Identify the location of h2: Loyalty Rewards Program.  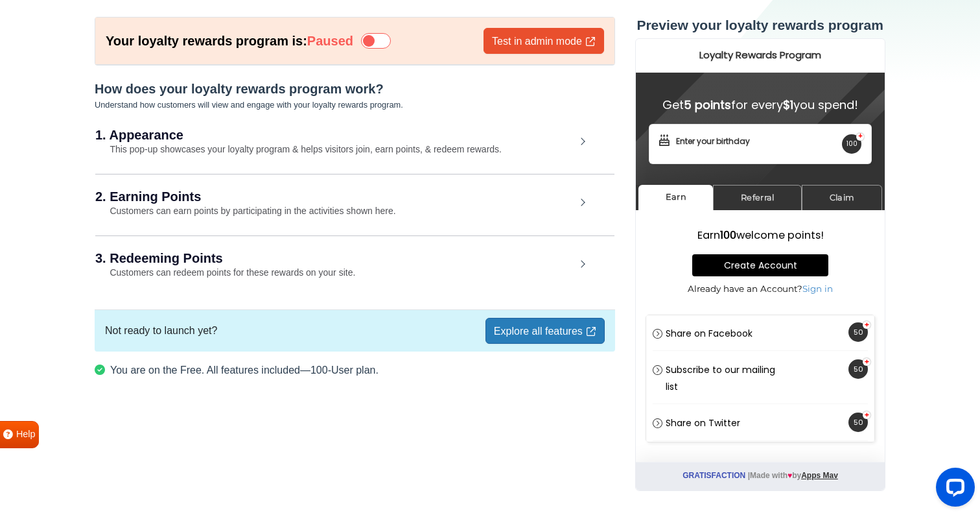
(125, 17).